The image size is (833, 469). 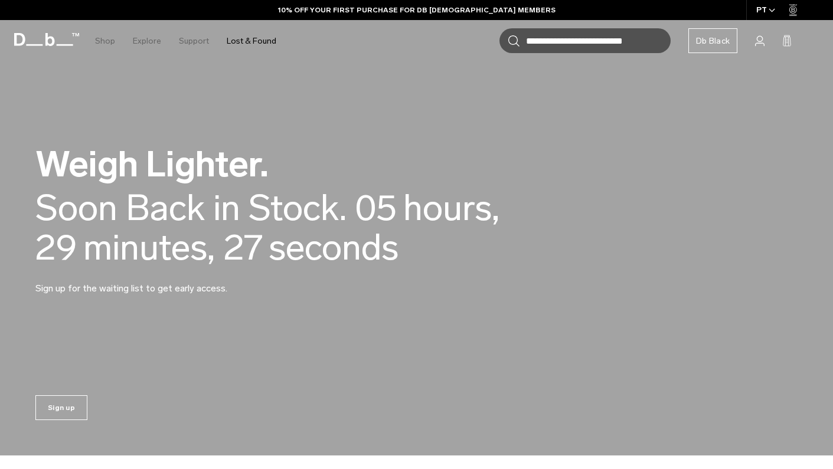 I want to click on a: Lost & Found, so click(x=252, y=41).